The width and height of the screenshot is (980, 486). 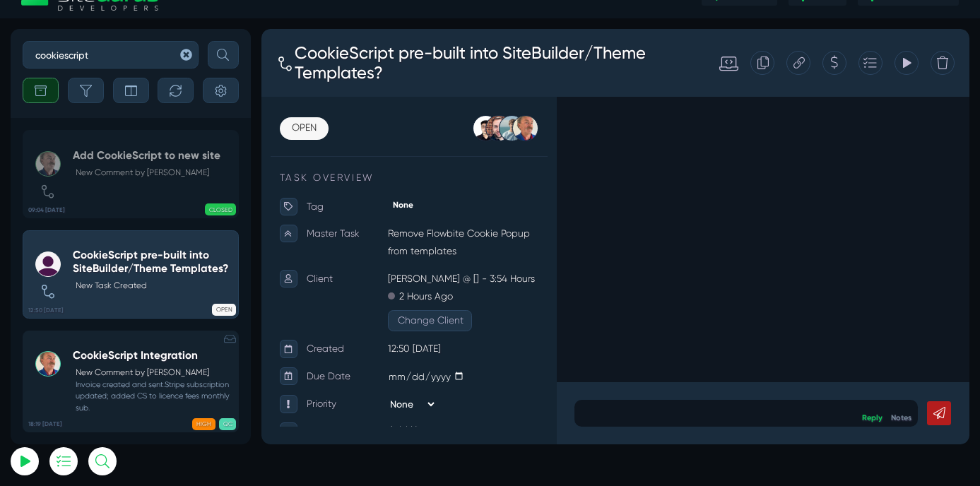 What do you see at coordinates (124, 88) in the screenshot?
I see `p: Nothing tracked yet! 🙂` at bounding box center [124, 88].